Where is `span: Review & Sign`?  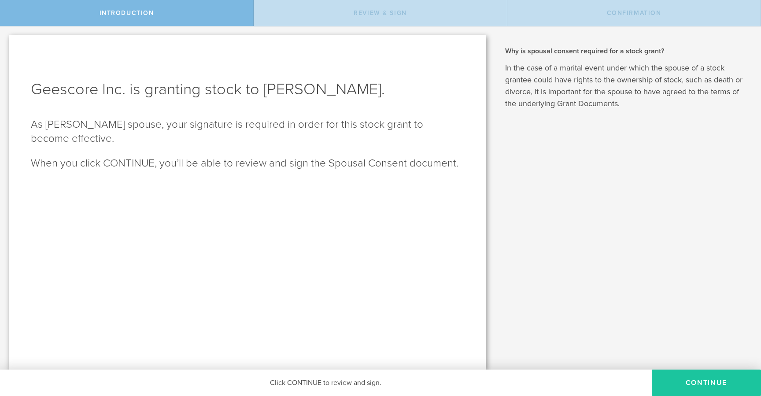
span: Review & Sign is located at coordinates (380, 13).